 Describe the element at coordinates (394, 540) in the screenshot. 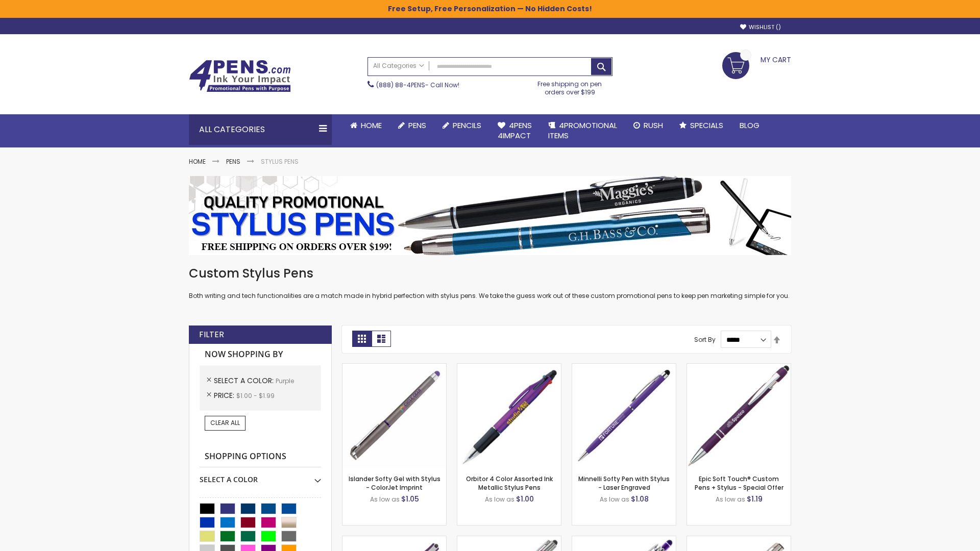

I see `a: Avendale Velvet Touch Stylus Gel Pen-Purple` at that location.